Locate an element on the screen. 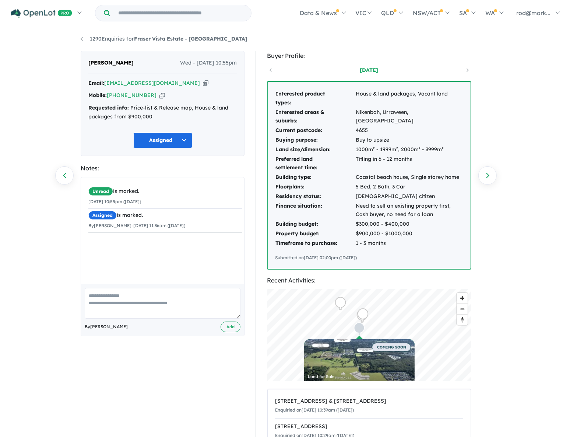 This screenshot has height=437, width=570. strong: Requested info: is located at coordinates (109, 108).